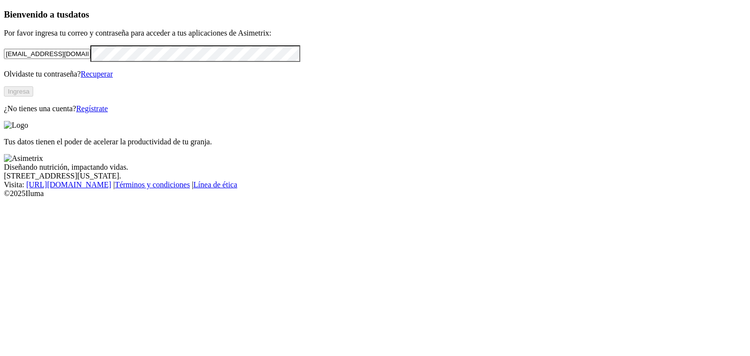  I want to click on a: Términos y condiciones, so click(152, 184).